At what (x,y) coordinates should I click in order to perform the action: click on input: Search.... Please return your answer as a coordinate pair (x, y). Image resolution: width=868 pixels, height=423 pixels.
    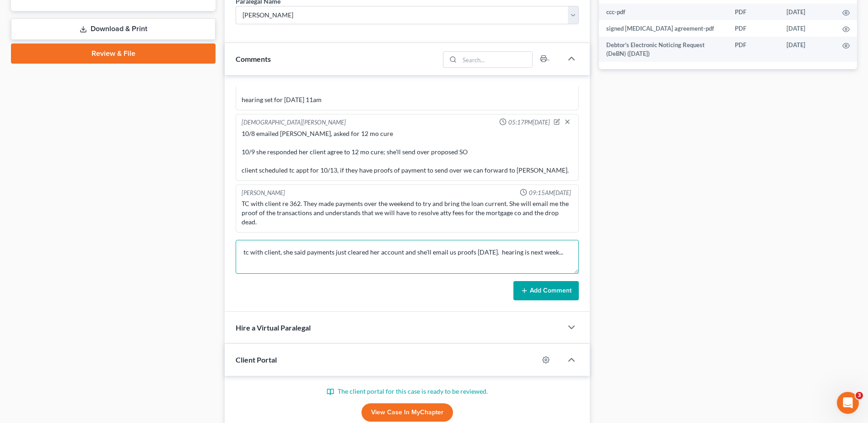
    Looking at the image, I should click on (496, 59).